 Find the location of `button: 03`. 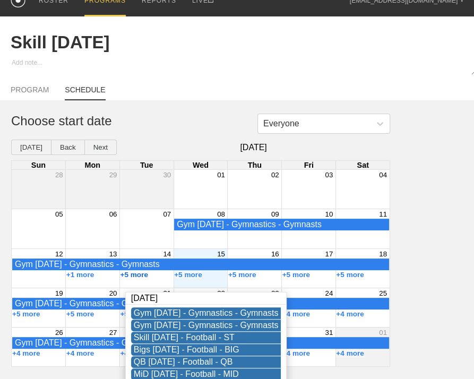

button: 03 is located at coordinates (329, 175).